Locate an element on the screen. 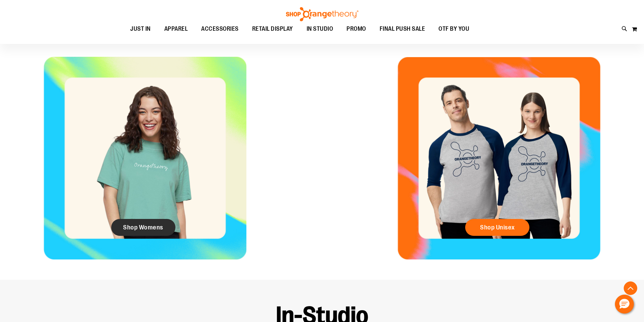 The width and height of the screenshot is (644, 322). a: Shop Unisex is located at coordinates (497, 227).